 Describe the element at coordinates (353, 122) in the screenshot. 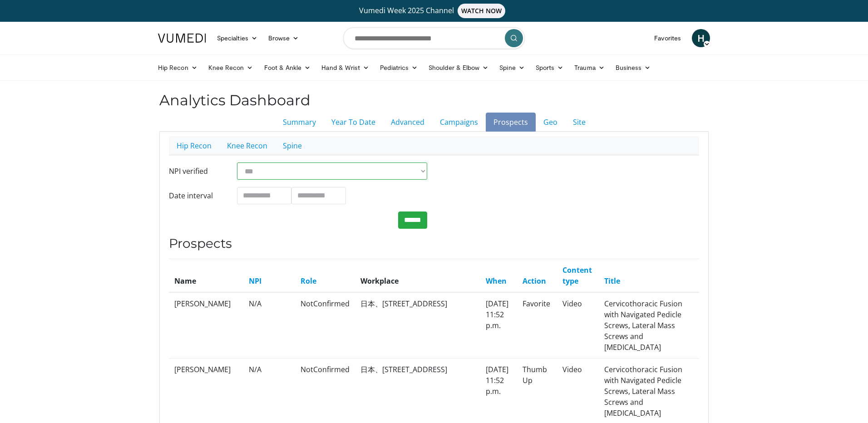

I see `a: Year To Date` at that location.